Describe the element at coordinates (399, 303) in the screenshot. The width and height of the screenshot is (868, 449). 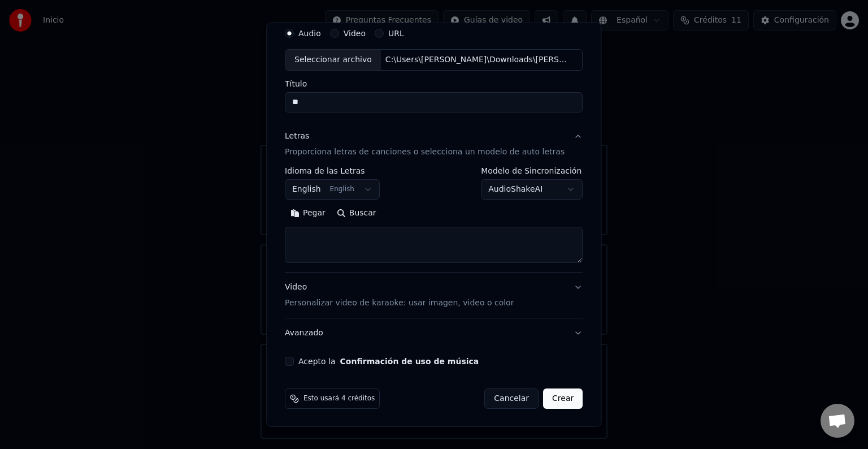
I see `p: Personalizar video de karaoke: usar imagen, video o color` at that location.